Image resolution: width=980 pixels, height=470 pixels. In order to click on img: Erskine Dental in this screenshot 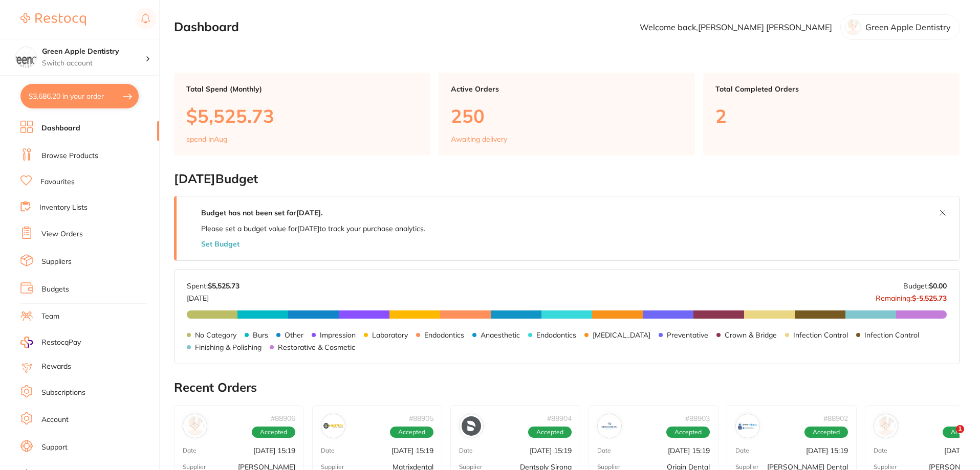, I will do `click(747, 427)`.